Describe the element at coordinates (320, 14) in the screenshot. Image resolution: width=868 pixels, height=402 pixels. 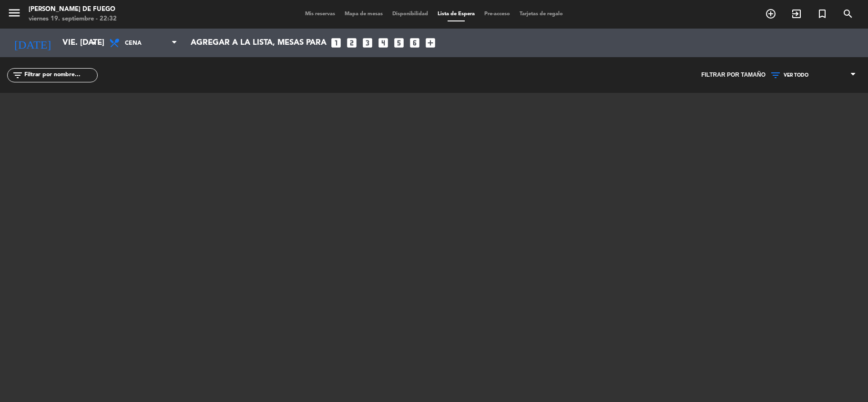
I see `span: Mis reservas` at that location.